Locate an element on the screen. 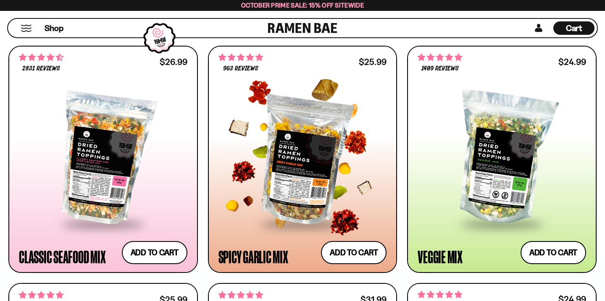  a: 4.75 stars 963 reviews $25.99 Spicy Garlic Mix Add to cart is located at coordinates (302, 160).